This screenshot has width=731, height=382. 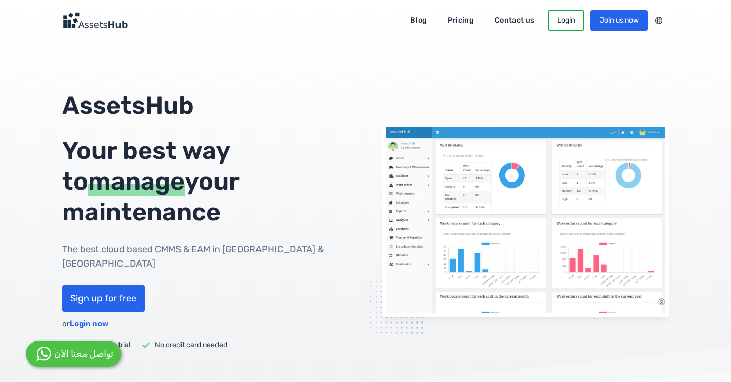 I want to click on a: Contact us, so click(x=515, y=21).